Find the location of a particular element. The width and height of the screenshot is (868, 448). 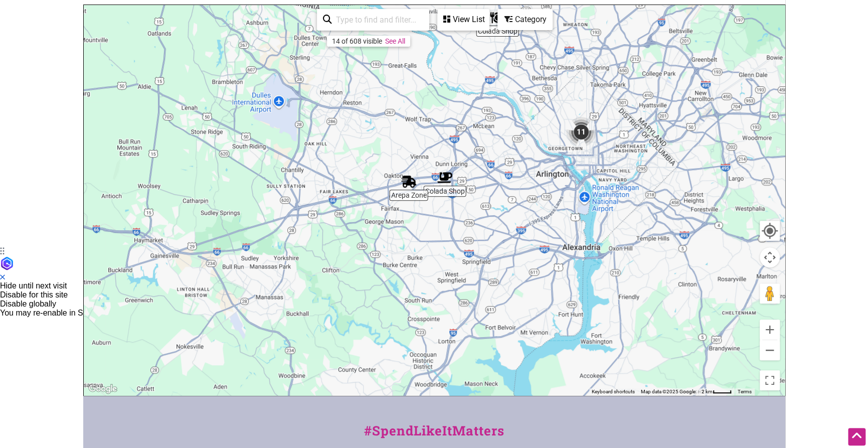

button: Map camera controls is located at coordinates (770, 257).